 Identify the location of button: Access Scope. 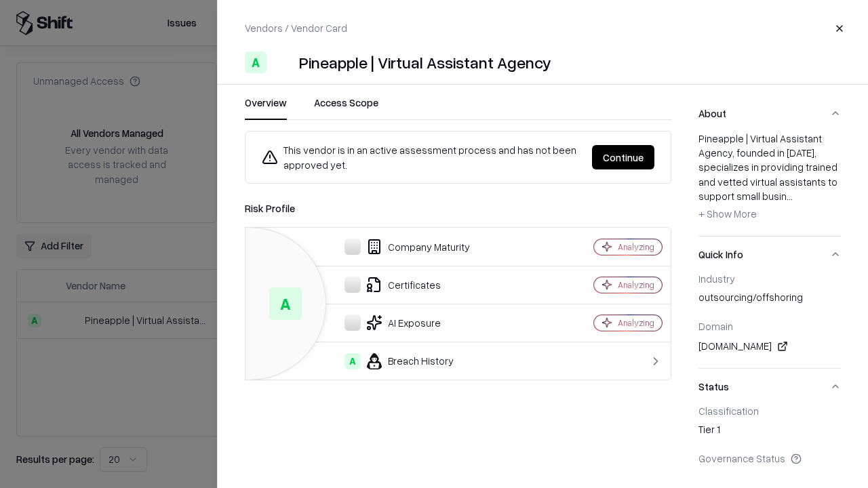
(346, 108).